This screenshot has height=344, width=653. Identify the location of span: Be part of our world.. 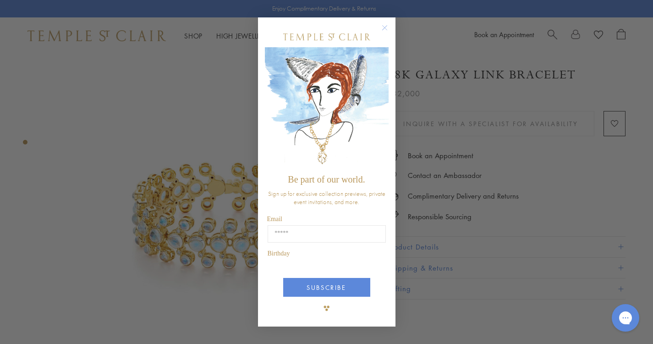
(326, 179).